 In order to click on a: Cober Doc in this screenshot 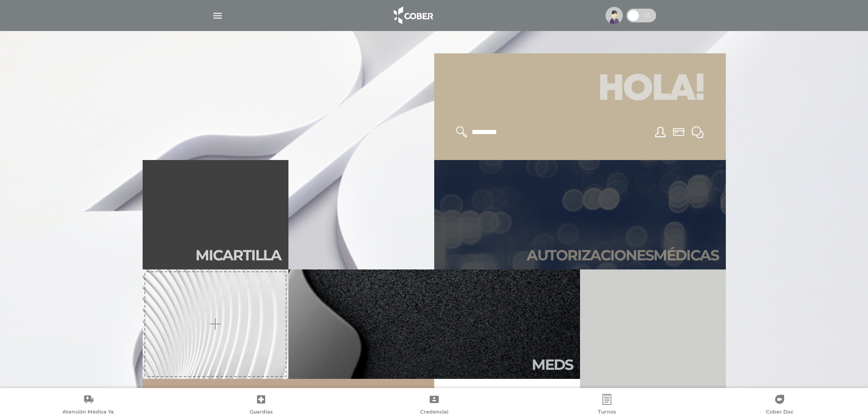, I will do `click(780, 405)`.